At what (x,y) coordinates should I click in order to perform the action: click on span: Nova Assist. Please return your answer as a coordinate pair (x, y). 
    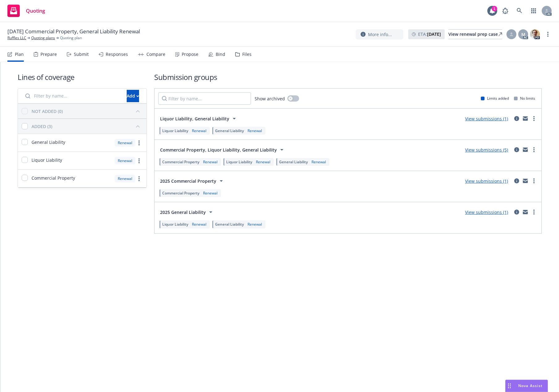
    Looking at the image, I should click on (530, 385).